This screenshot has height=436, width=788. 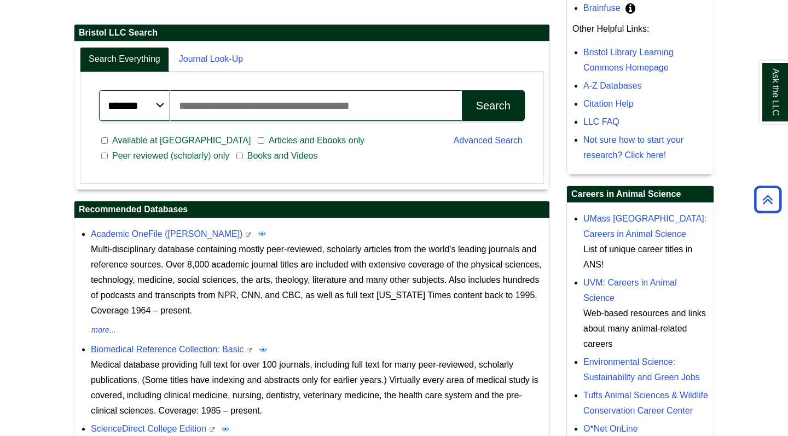 What do you see at coordinates (211, 59) in the screenshot?
I see `a: Journal Look-Up` at bounding box center [211, 59].